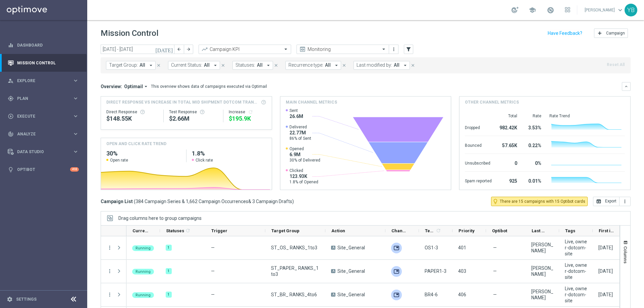 This screenshot has height=308, width=644. I want to click on div: Test Response, so click(193, 112).